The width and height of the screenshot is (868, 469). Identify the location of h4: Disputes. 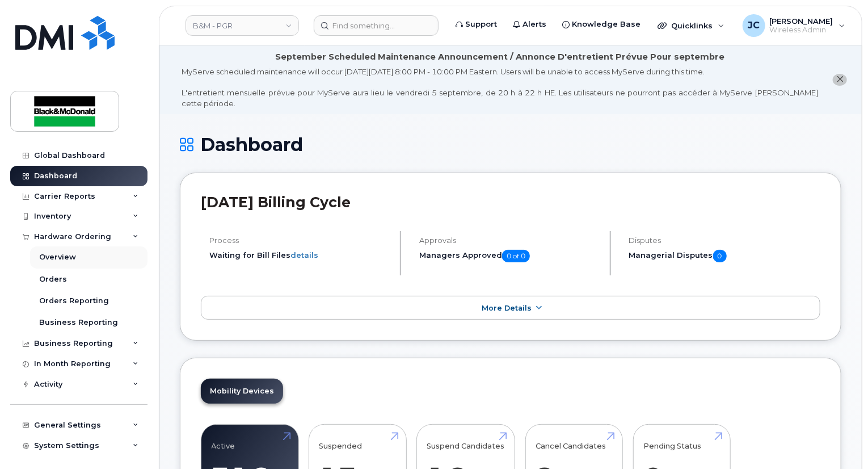
(724, 240).